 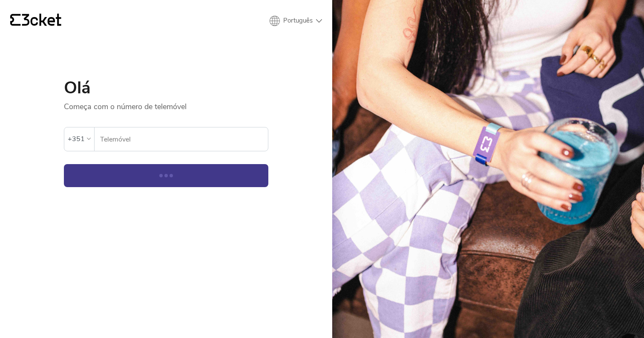 What do you see at coordinates (183, 139) in the screenshot?
I see `input: Telemóvel` at bounding box center [183, 139].